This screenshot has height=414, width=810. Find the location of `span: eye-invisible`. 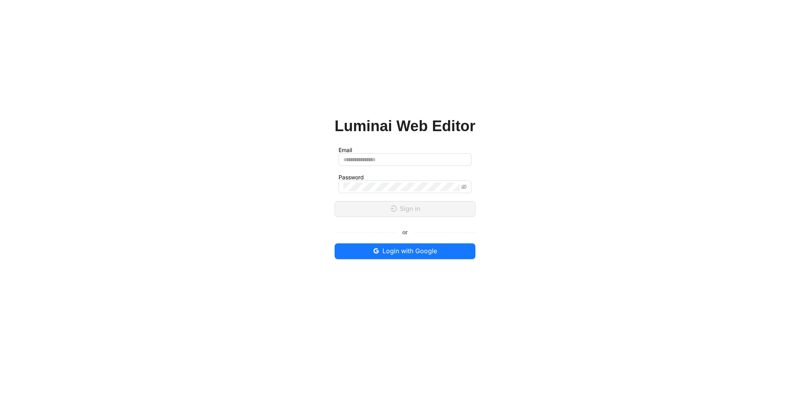

span: eye-invisible is located at coordinates (464, 187).